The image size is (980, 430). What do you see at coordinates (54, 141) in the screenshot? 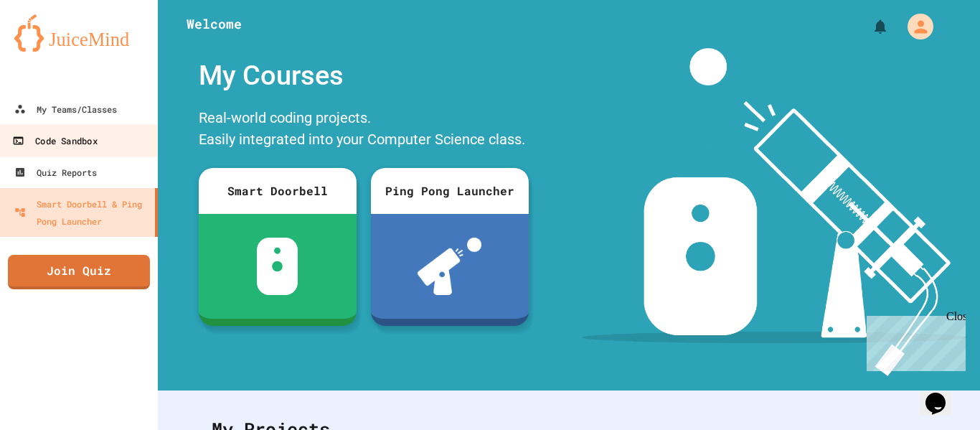
I see `div: Code Sandbox` at bounding box center [54, 141].